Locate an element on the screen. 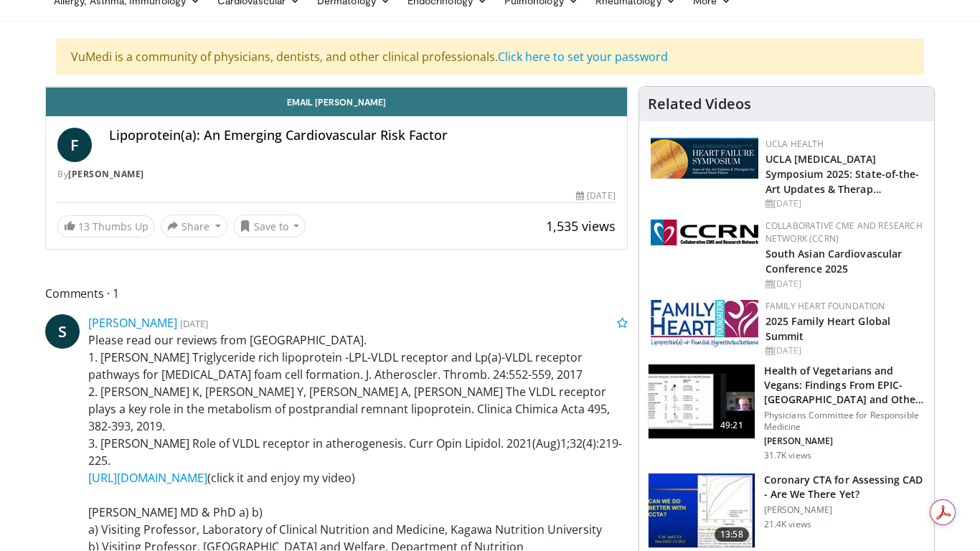  span: F is located at coordinates (74, 145).